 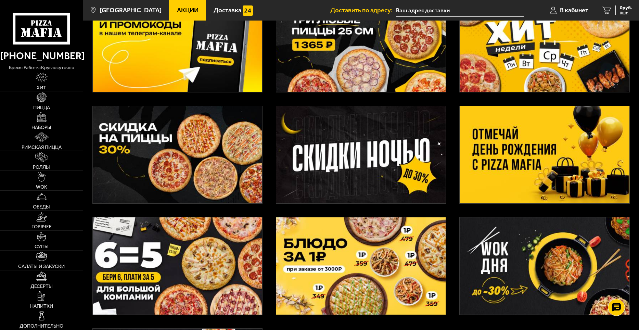 I want to click on span: 0 шт., so click(x=626, y=13).